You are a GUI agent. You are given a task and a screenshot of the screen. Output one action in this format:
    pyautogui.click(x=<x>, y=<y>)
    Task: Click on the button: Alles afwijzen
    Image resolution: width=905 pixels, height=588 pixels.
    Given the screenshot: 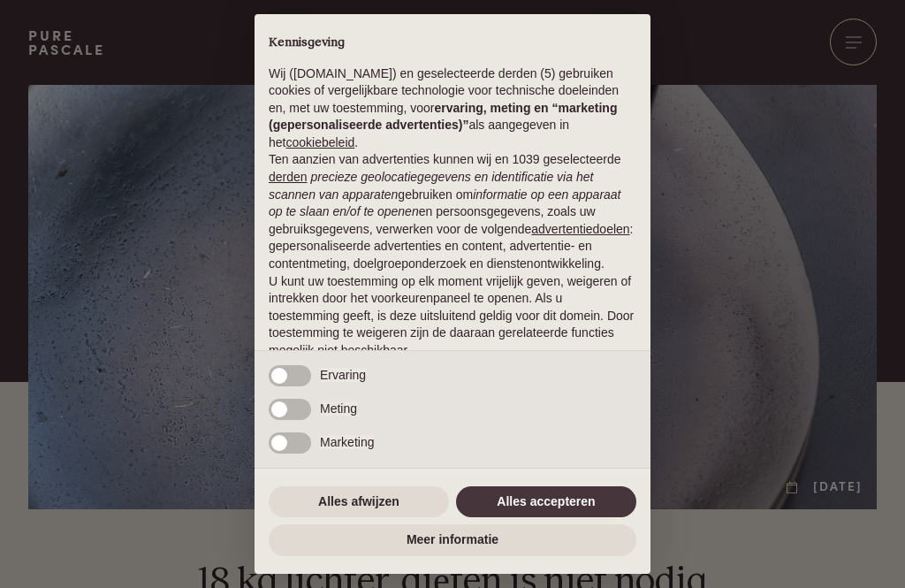 What is the action you would take?
    pyautogui.click(x=359, y=502)
    